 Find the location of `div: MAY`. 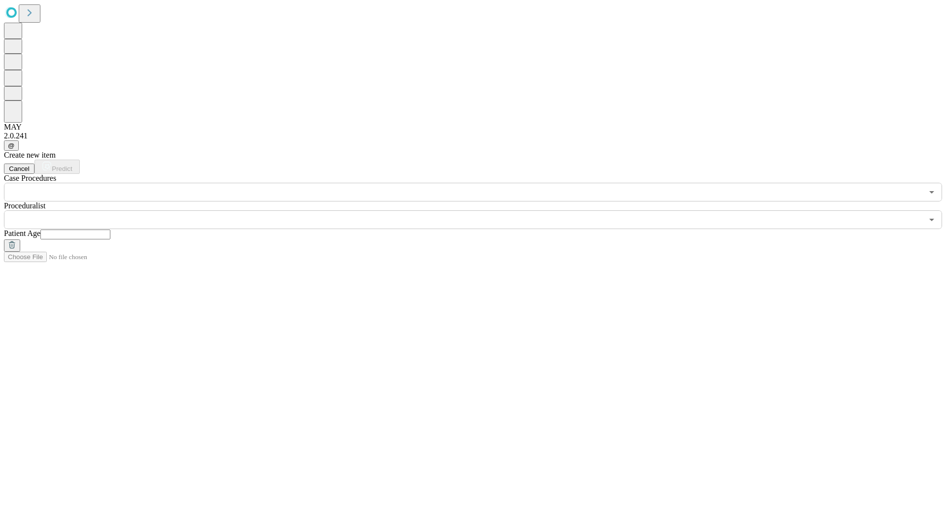

div: MAY is located at coordinates (473, 127).